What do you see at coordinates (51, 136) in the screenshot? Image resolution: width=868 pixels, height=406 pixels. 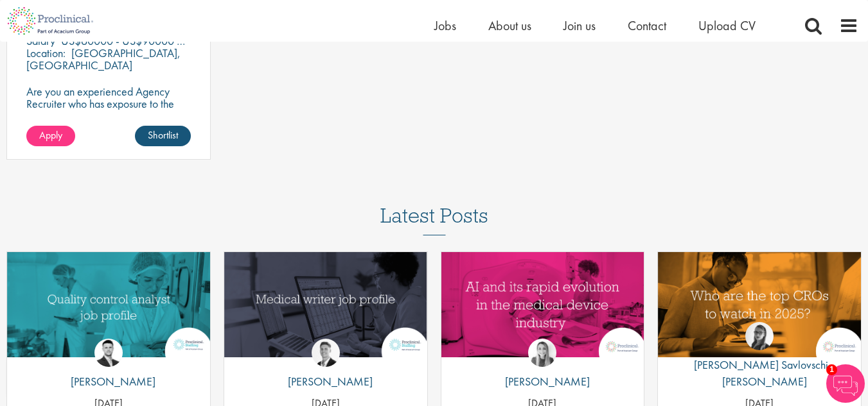 I see `a: Apply` at bounding box center [51, 136].